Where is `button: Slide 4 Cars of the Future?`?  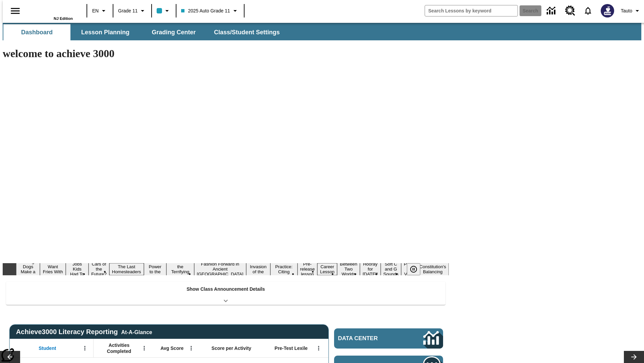 button: Slide 4 Cars of the Future? is located at coordinates (99, 269).